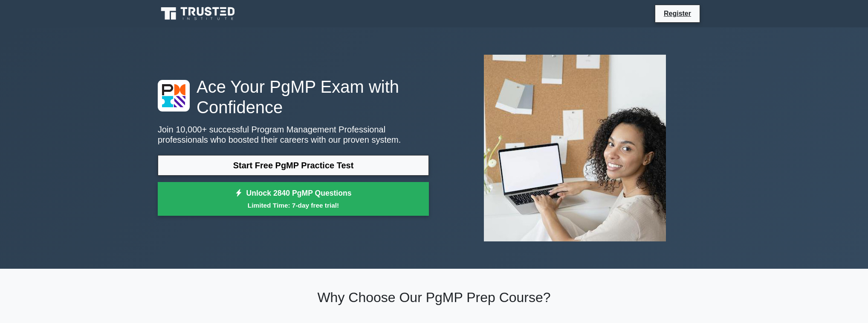 This screenshot has height=323, width=868. I want to click on a: Register, so click(678, 13).